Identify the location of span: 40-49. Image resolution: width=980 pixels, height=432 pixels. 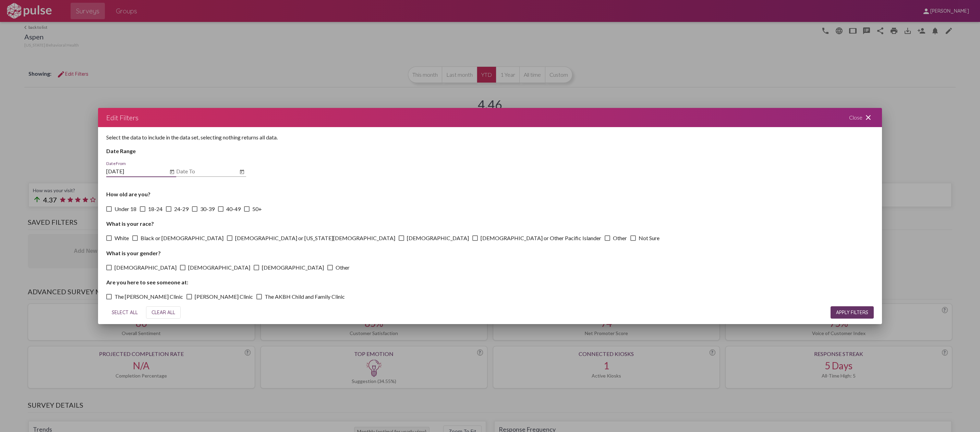
(233, 209).